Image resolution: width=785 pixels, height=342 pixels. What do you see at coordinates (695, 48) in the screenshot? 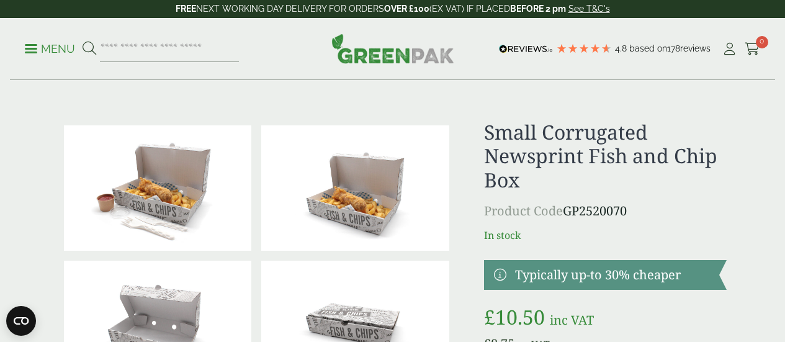
I see `span: reviews` at bounding box center [695, 48].